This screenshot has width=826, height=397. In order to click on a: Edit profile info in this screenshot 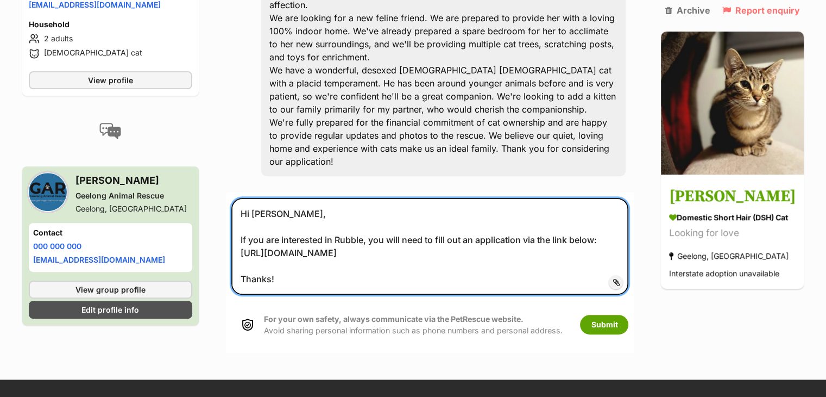, I will do `click(111, 309)`.